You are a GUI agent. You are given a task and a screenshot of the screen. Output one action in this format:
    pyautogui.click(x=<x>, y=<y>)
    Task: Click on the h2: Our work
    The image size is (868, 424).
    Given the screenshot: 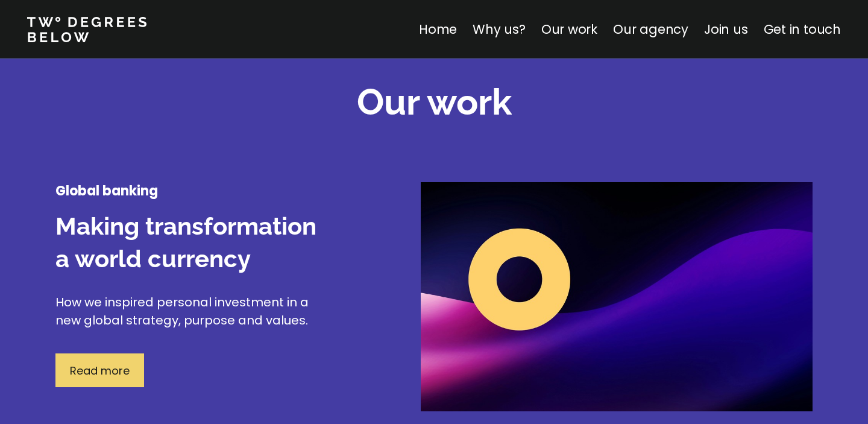 What is the action you would take?
    pyautogui.click(x=434, y=102)
    